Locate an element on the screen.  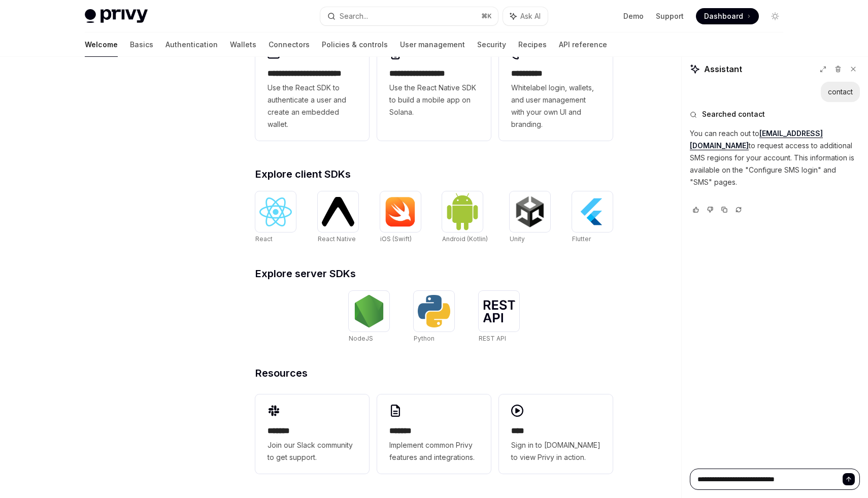
span: Join our Slack community to get support. is located at coordinates (312, 451).